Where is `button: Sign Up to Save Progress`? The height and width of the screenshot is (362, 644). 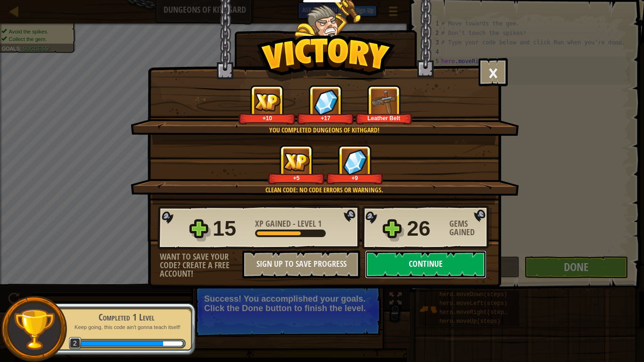
button: Sign Up to Save Progress is located at coordinates (301, 264).